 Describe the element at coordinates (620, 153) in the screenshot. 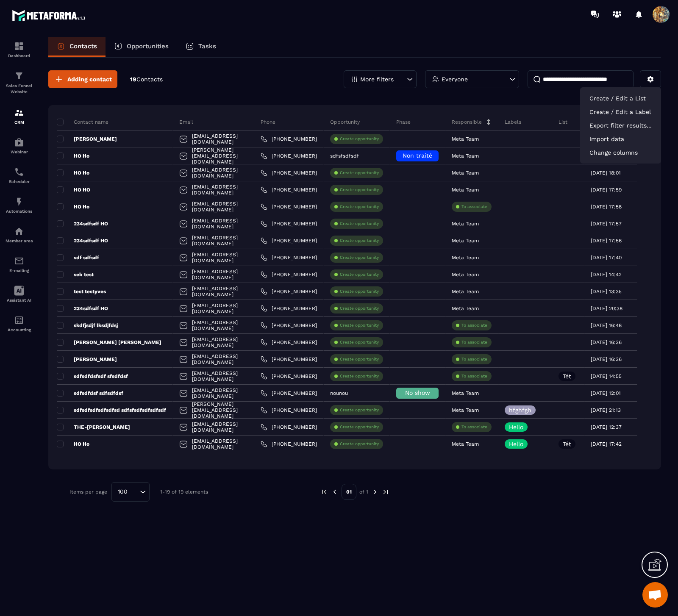

I see `p: Change columns` at that location.